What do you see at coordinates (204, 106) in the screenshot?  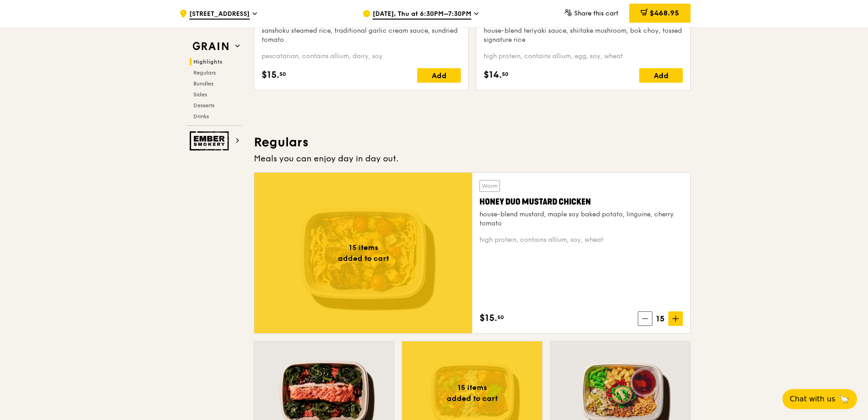 I see `span: Desserts` at bounding box center [204, 106].